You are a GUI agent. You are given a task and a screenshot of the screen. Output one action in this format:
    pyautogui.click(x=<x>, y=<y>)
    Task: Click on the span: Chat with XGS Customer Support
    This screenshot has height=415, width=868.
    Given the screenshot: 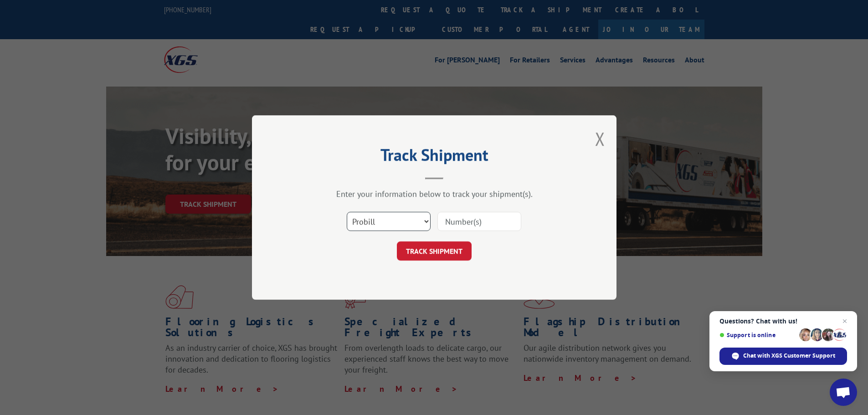 What is the action you would take?
    pyautogui.click(x=789, y=356)
    